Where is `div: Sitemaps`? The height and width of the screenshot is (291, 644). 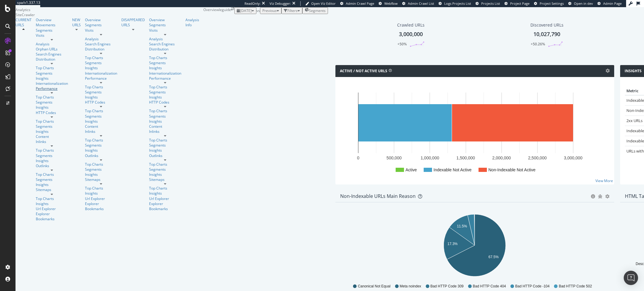
div: Sitemaps is located at coordinates (101, 180).